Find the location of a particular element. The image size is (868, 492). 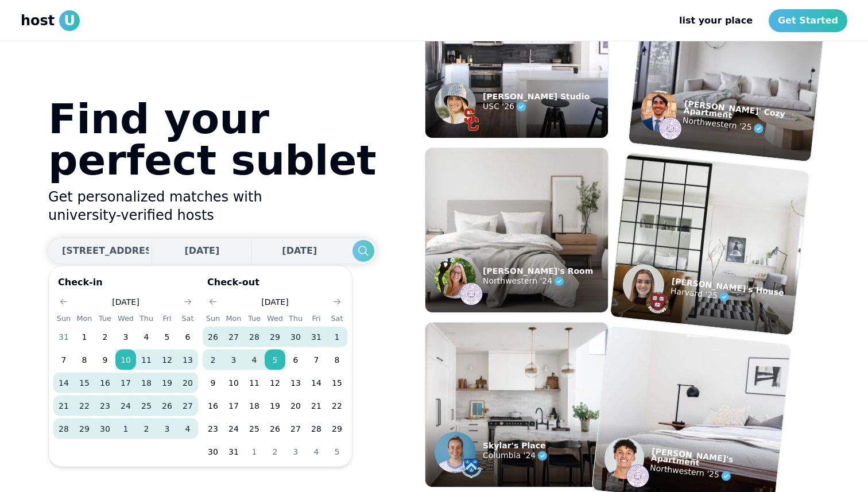

p: Skylar's Place is located at coordinates (516, 445).